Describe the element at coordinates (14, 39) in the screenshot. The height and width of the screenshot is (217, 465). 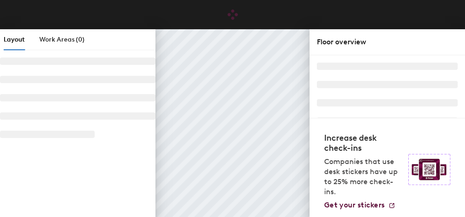
I see `span: Layout` at that location.